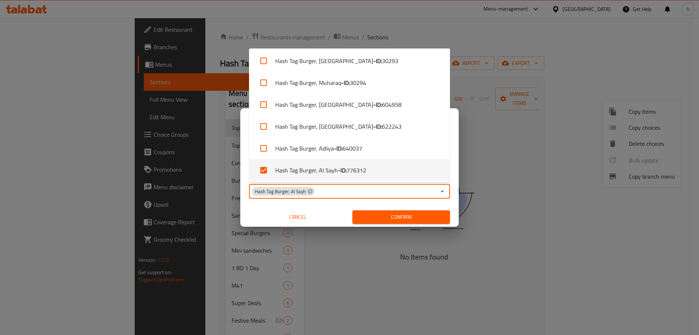 This screenshot has height=335, width=699. Describe the element at coordinates (349, 170) in the screenshot. I see `li: Hash Tag Burger, Al Sayh` at that location.